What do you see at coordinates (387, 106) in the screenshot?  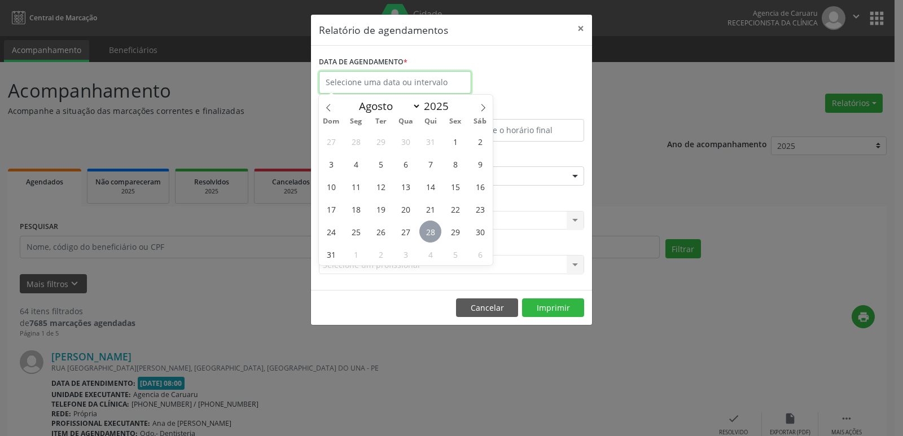 I see `select: Month` at bounding box center [387, 106].